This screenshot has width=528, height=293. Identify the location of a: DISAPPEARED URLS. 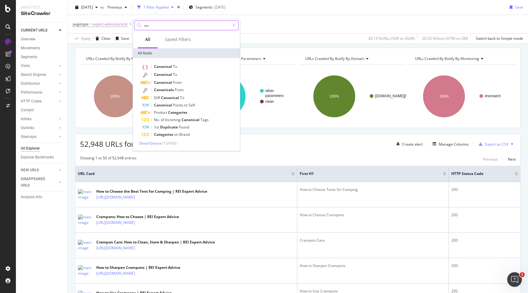
(39, 182).